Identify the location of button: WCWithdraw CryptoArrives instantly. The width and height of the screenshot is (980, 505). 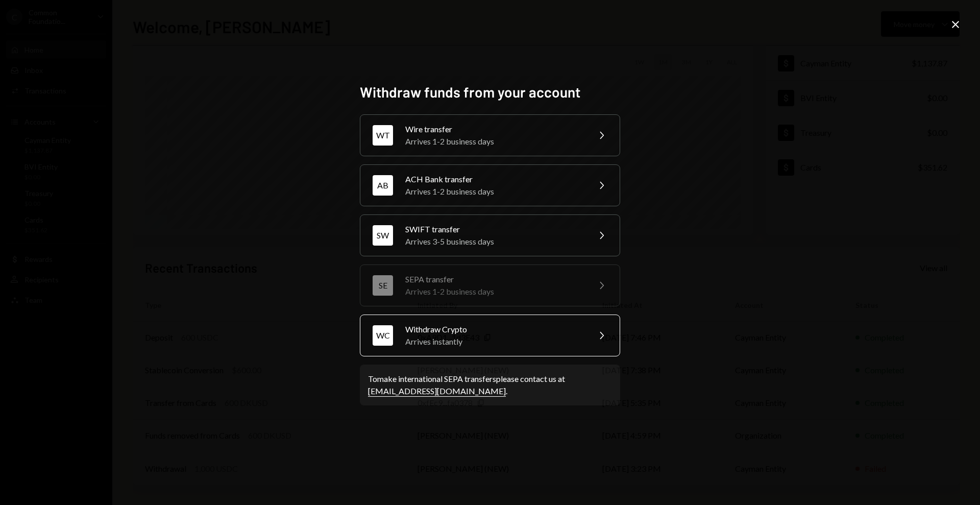
(490, 336).